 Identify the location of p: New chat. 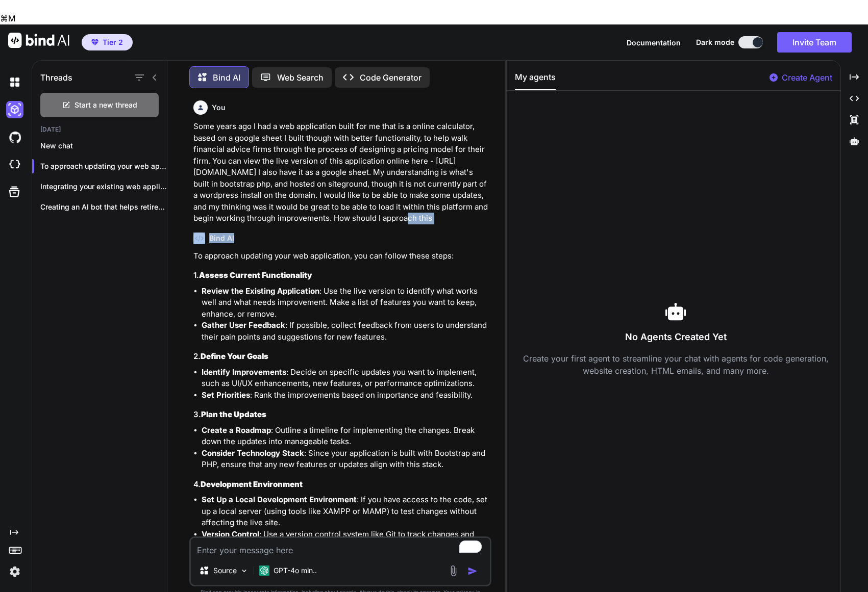
(104, 146).